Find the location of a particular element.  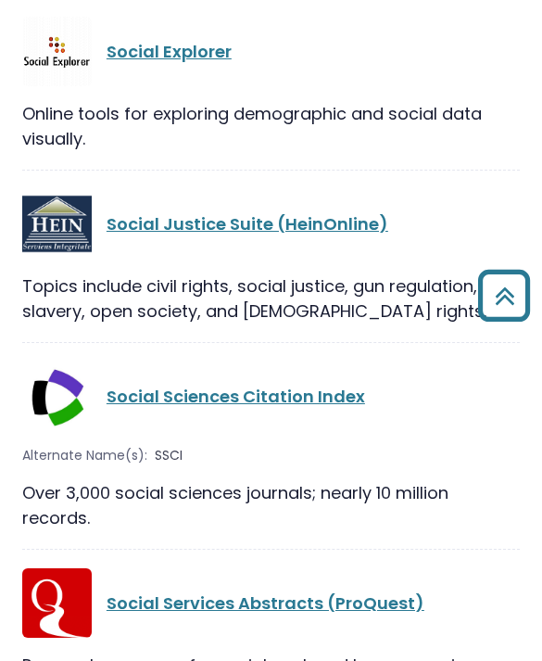

a: Social Services Abstracts (ProQuest) is located at coordinates (265, 604).